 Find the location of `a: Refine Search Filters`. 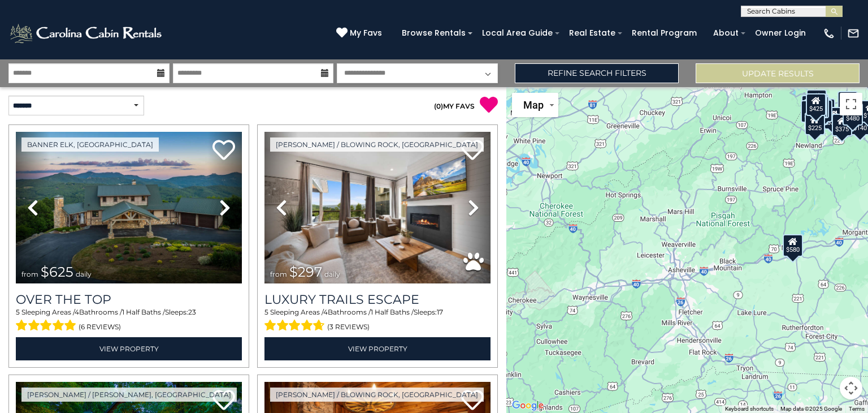

a: Refine Search Filters is located at coordinates (596, 72).